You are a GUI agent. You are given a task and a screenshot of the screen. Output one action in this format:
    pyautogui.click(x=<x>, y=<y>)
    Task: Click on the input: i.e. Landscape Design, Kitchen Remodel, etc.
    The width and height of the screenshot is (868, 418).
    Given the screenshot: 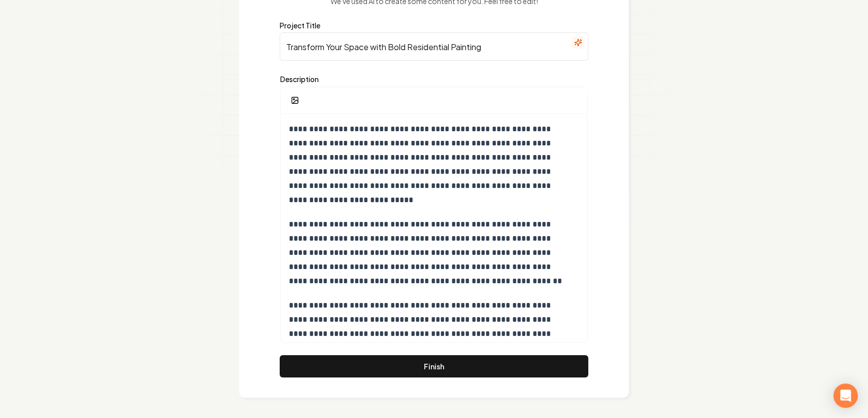 What is the action you would take?
    pyautogui.click(x=434, y=47)
    